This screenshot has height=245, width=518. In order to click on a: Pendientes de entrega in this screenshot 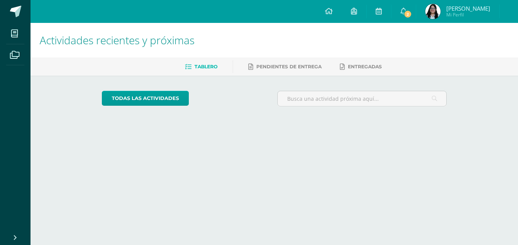, I will do `click(285, 67)`.